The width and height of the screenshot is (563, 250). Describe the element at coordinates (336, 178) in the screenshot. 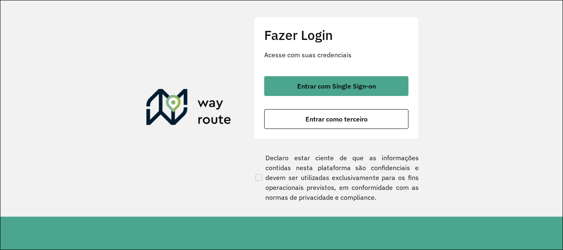

I see `label: Declaro estar ciente de que as informações contidas nesta plataforma são confidenciais e devem se...` at that location.